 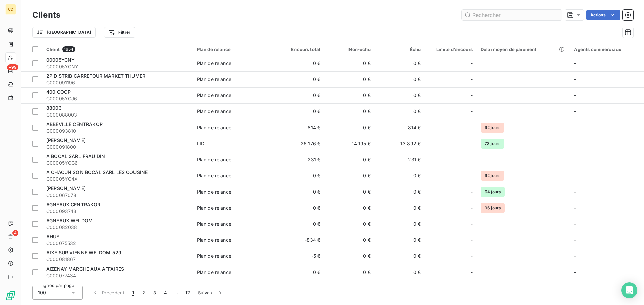 What do you see at coordinates (211, 293) in the screenshot?
I see `button: Suivant` at bounding box center [211, 293].